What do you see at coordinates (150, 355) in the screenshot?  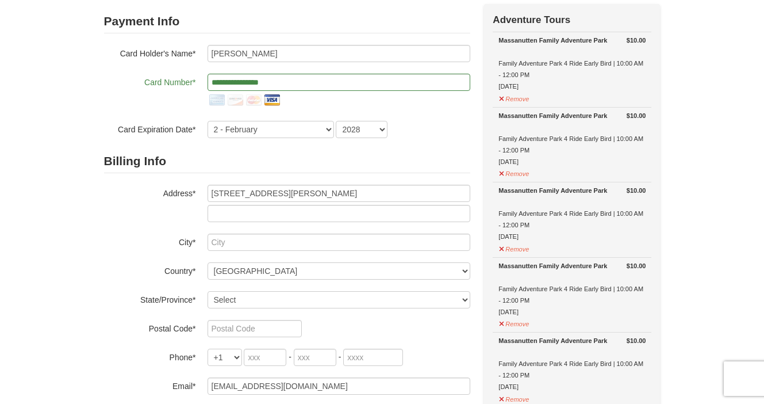 I see `label: Phone*` at bounding box center [150, 355].